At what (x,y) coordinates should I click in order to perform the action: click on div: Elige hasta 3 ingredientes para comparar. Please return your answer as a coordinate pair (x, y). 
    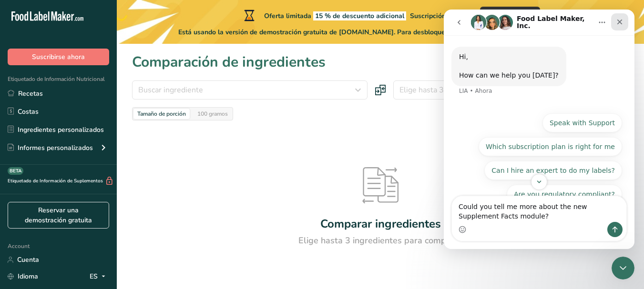
    Looking at the image, I should click on (380, 241).